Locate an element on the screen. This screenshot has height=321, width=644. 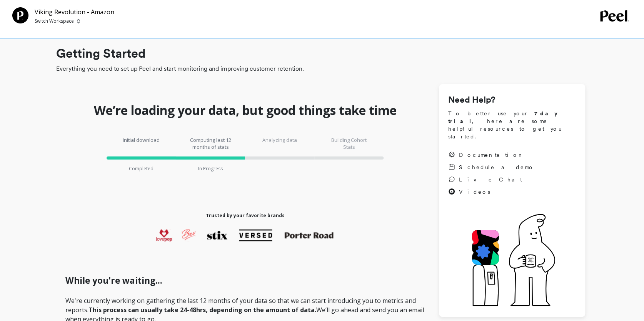
p: Switch Workspace is located at coordinates (54, 21).